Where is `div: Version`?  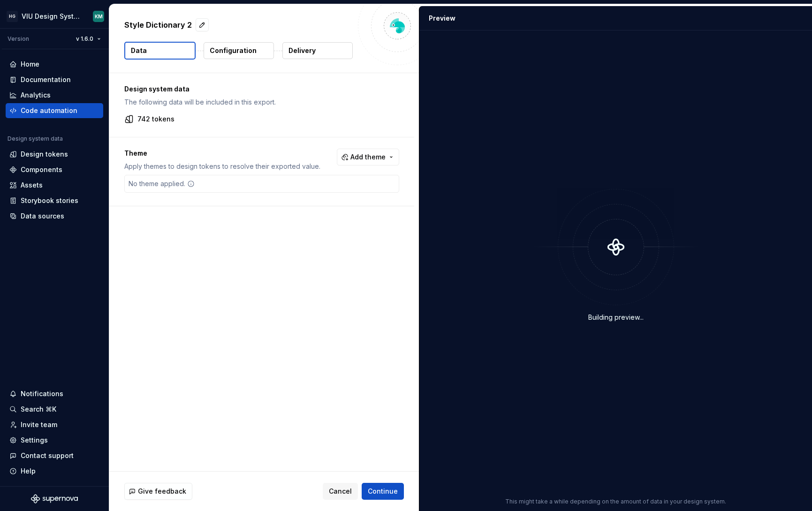
div: Version is located at coordinates (18, 39).